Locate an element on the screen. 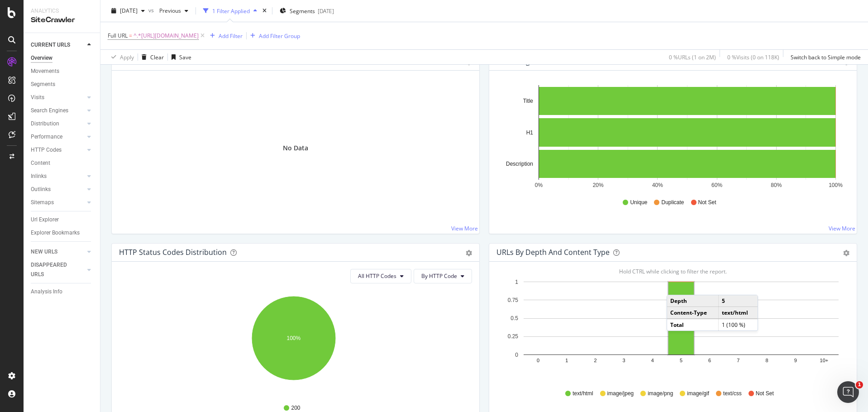  text: 0.75 is located at coordinates (513, 300).